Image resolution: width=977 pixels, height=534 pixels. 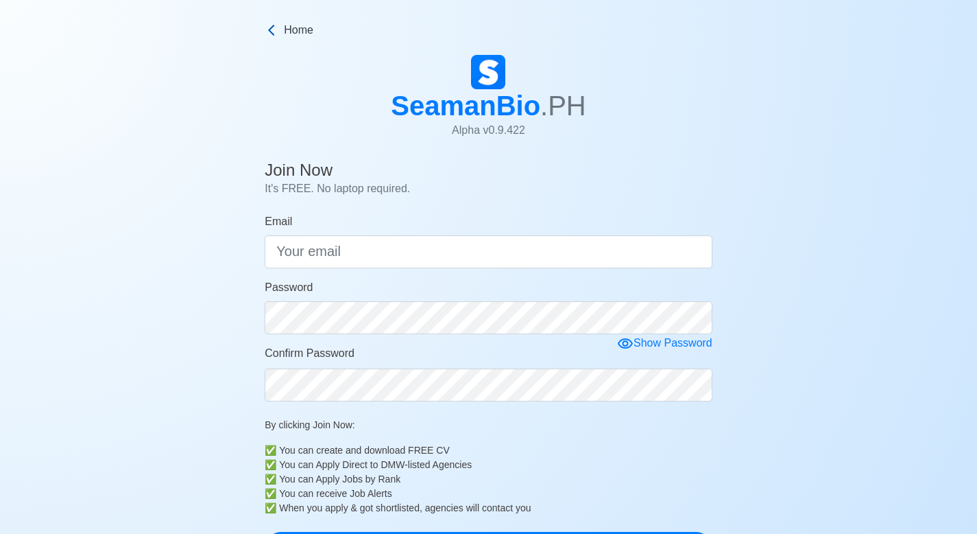 What do you see at coordinates (278, 221) in the screenshot?
I see `span: Email` at bounding box center [278, 221].